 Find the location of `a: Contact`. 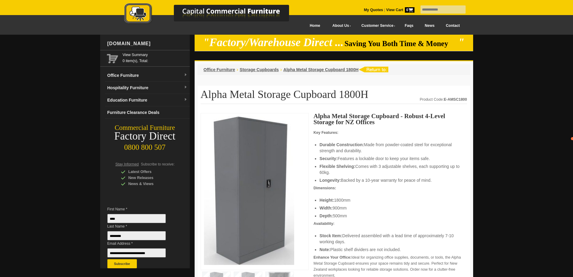

a: Contact is located at coordinates (453, 26).